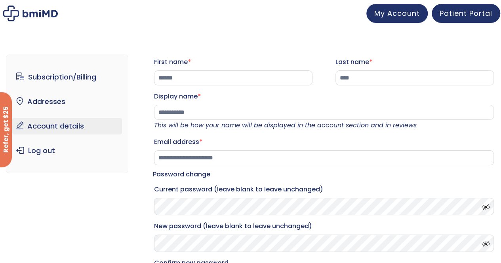 This screenshot has width=501, height=263. I want to click on label: Current password (leave blank to leave unchanged), so click(324, 190).